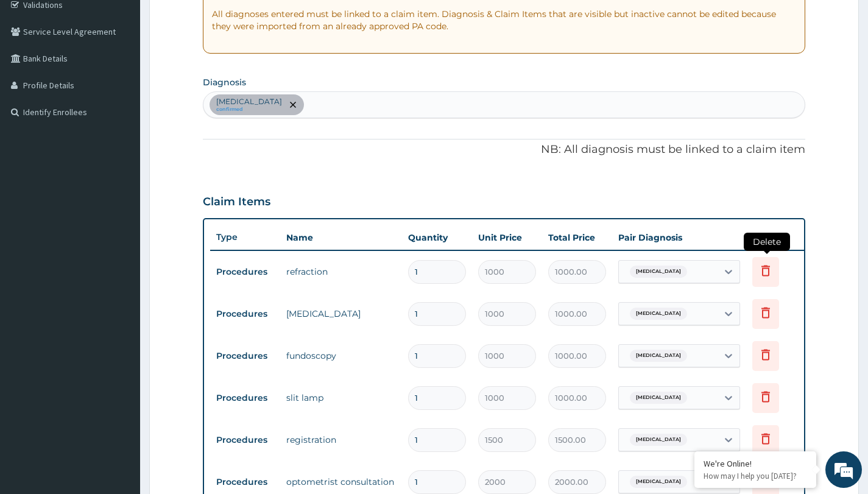 Image resolution: width=868 pixels, height=494 pixels. What do you see at coordinates (576, 238) in the screenshot?
I see `th: Total Price` at bounding box center [576, 238].